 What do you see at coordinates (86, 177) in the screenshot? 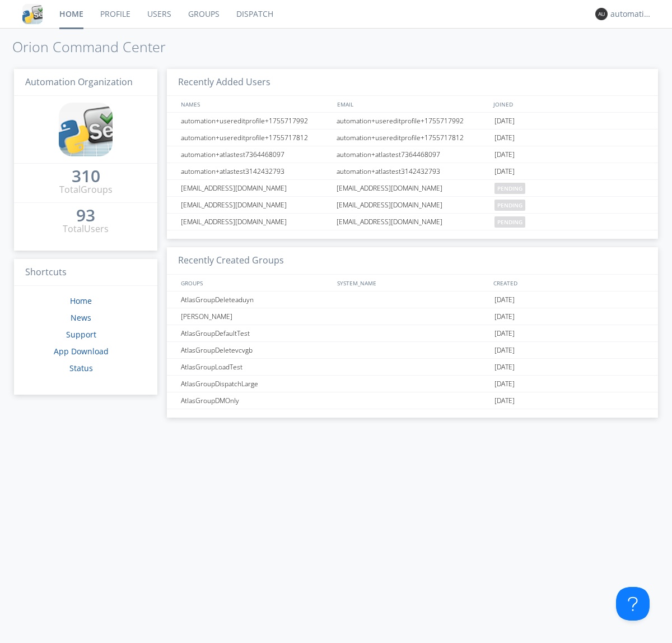
I see `a: 310` at bounding box center [86, 177].